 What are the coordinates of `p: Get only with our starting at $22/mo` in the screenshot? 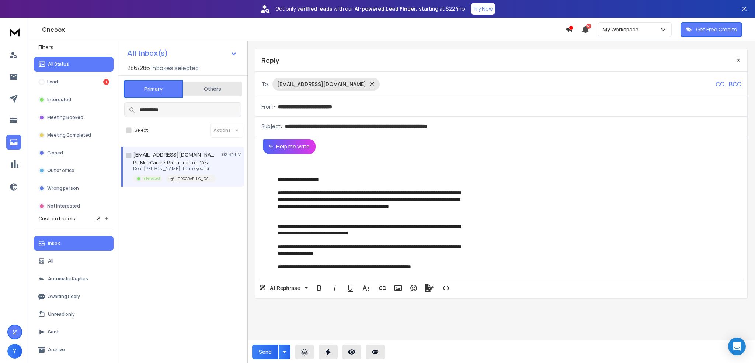 It's located at (370, 9).